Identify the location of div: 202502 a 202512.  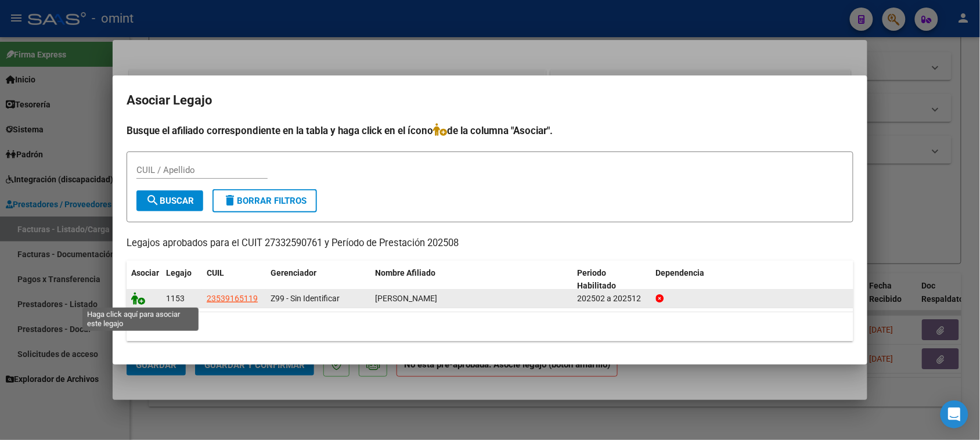
(611, 298).